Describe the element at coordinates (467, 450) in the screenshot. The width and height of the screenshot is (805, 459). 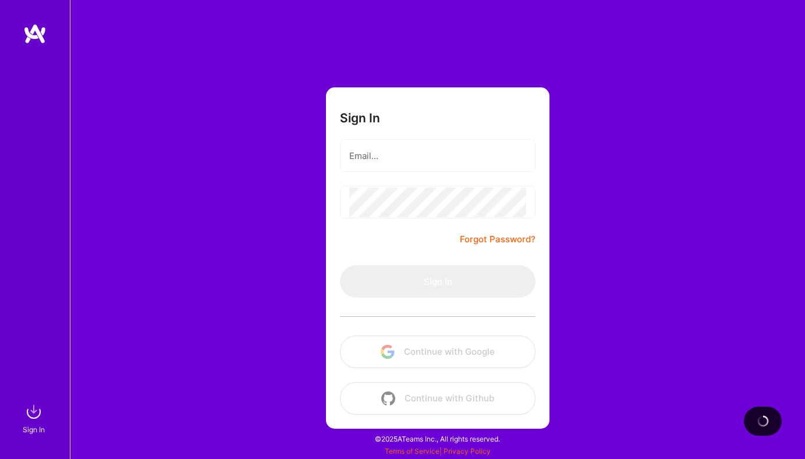
I see `a: Privacy Policy` at that location.